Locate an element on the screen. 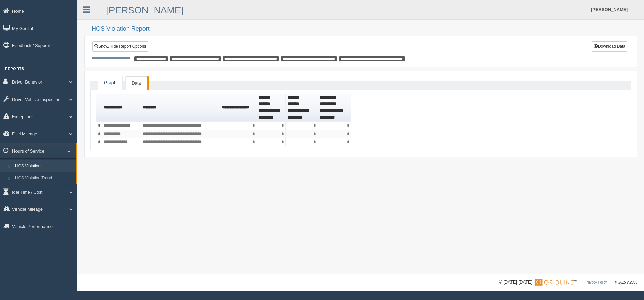  a: Data is located at coordinates (136, 83).